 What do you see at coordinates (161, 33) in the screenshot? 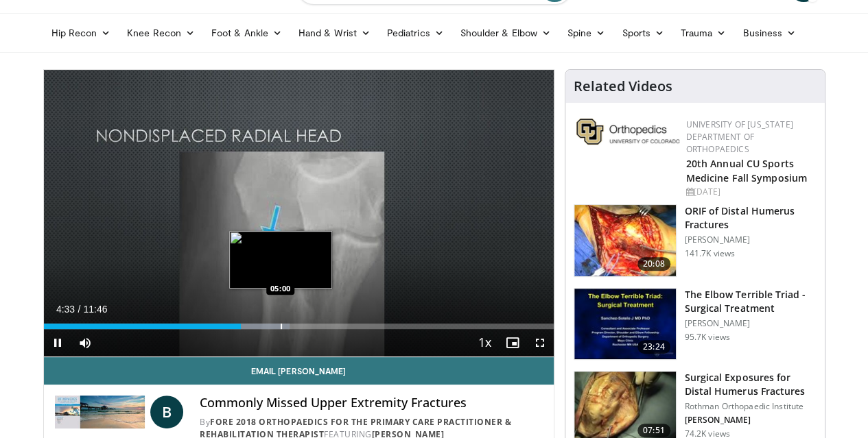
I see `a: Knee Recon` at bounding box center [161, 33].